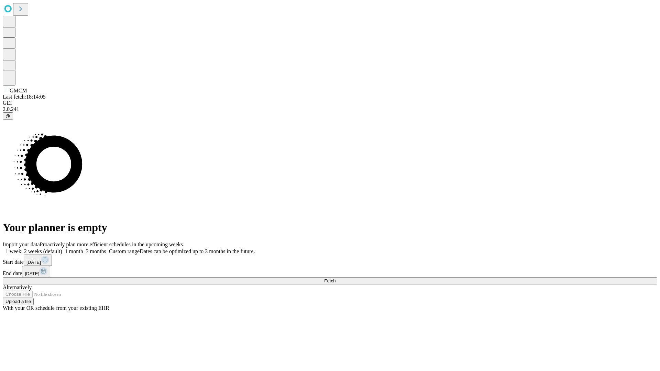 Image resolution: width=660 pixels, height=371 pixels. I want to click on button: Upload a file, so click(18, 302).